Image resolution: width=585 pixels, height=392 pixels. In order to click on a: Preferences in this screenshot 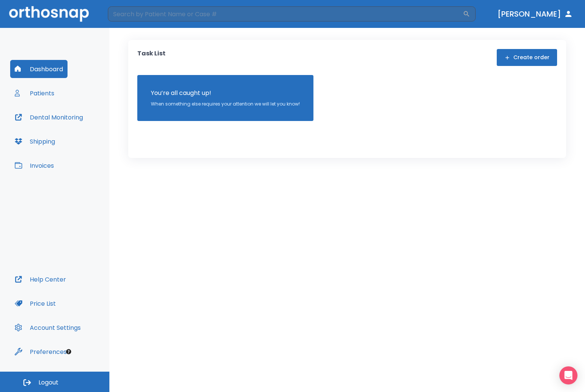, I will do `click(41, 352)`.